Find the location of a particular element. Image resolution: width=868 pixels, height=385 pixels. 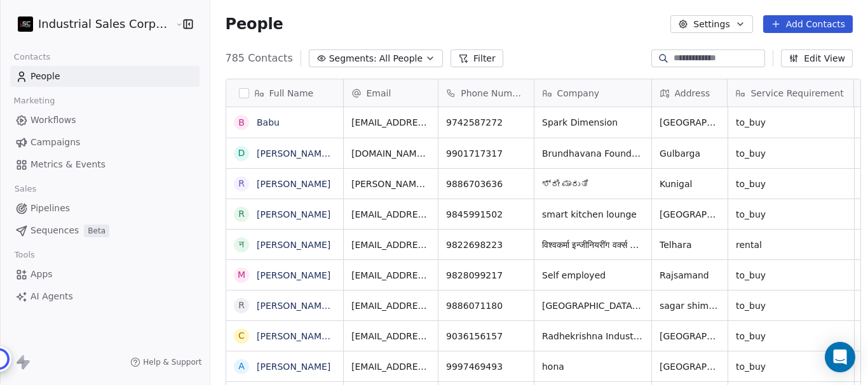

div: Phone Number is located at coordinates (486, 93).